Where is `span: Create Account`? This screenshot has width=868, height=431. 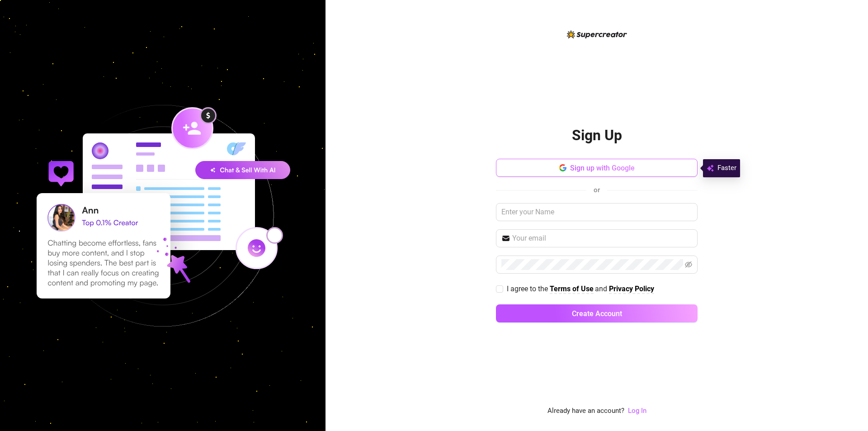
span: Create Account is located at coordinates (597, 313).